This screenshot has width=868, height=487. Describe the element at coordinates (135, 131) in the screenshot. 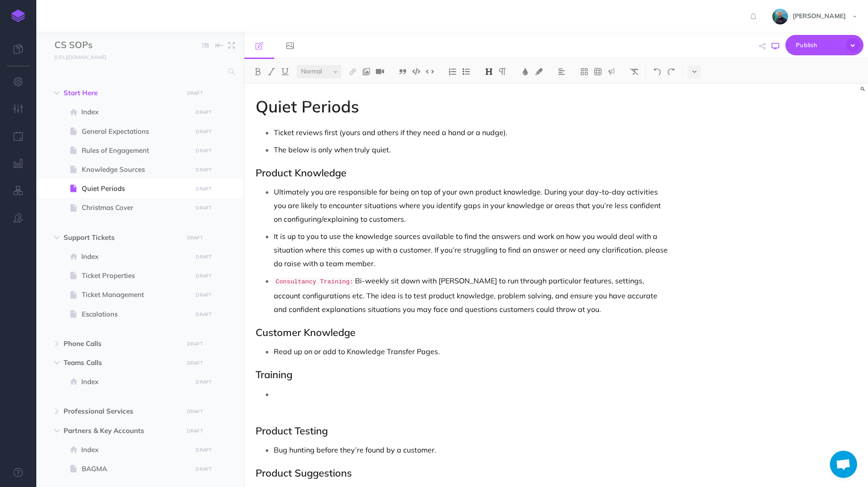

I see `span: General Expectations` at that location.